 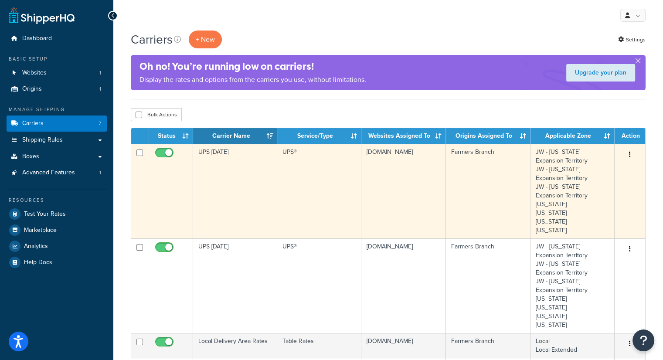 I want to click on div: Resources, so click(x=57, y=200).